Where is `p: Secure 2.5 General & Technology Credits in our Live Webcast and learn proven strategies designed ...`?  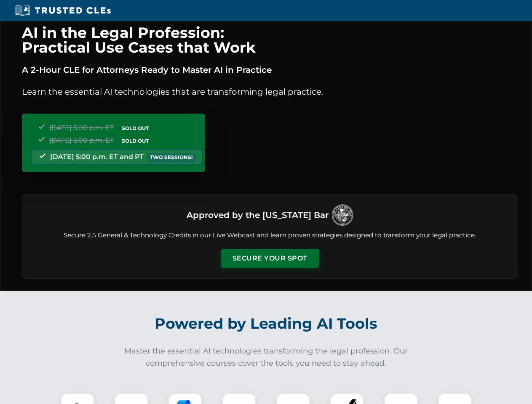
p: Secure 2.5 General & Technology Credits in our Live Webcast and learn proven strategies designed ... is located at coordinates (270, 235).